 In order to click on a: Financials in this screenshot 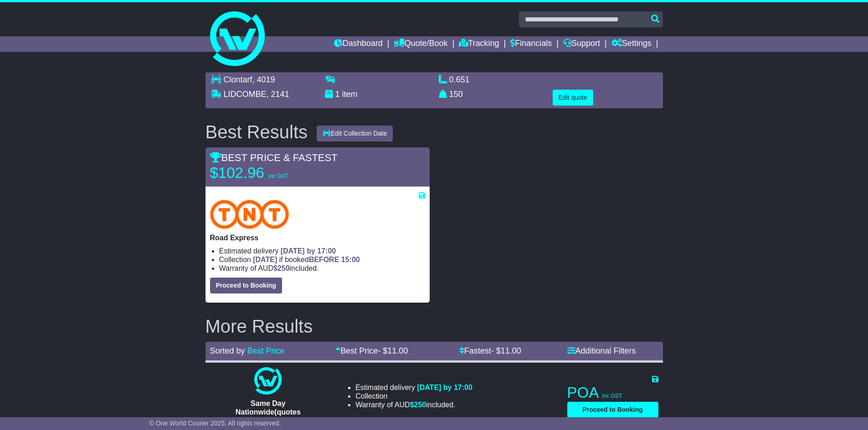, I will do `click(531, 44)`.